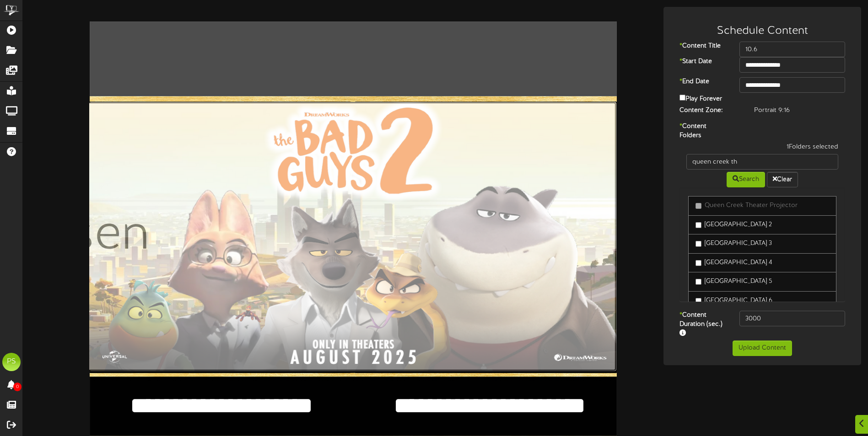  I want to click on input: Play Forever, so click(682, 97).